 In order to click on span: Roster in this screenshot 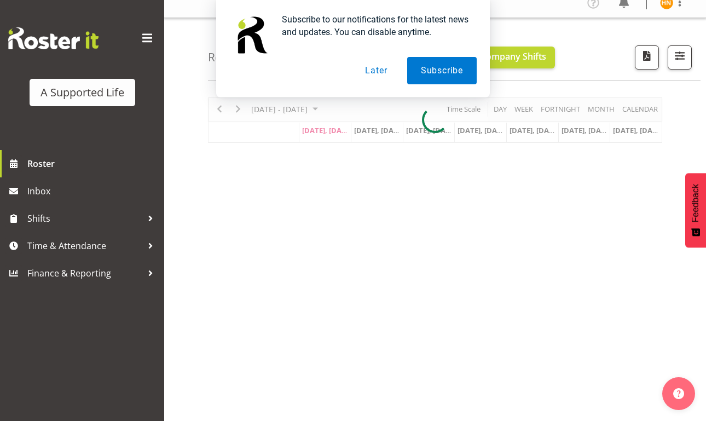, I will do `click(93, 164)`.